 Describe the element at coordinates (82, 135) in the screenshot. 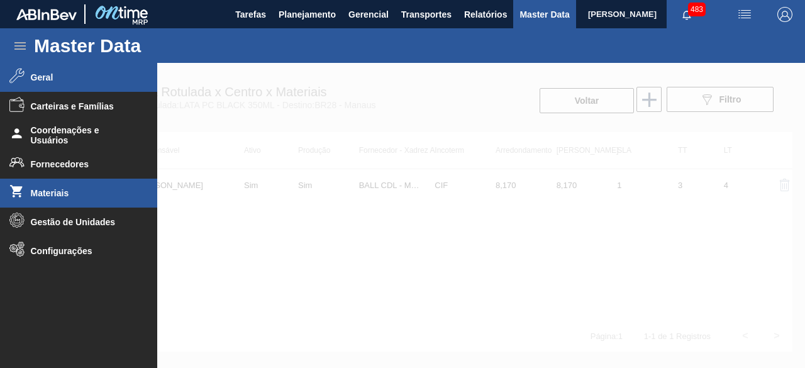

I see `span: Coordenações e Usuários` at that location.